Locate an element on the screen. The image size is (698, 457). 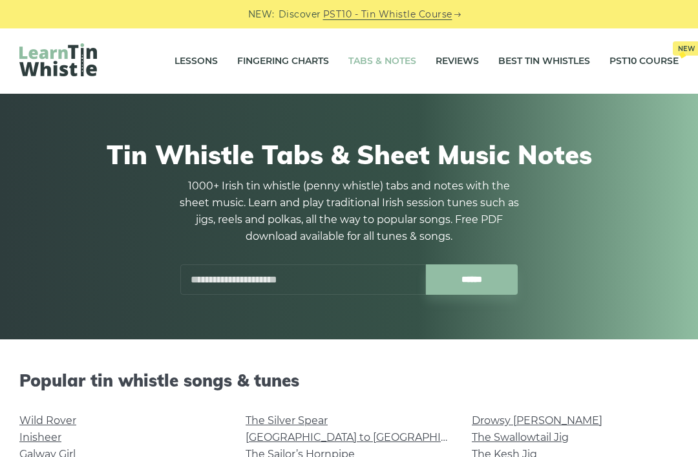
a: The Silver Spear is located at coordinates (286, 420).